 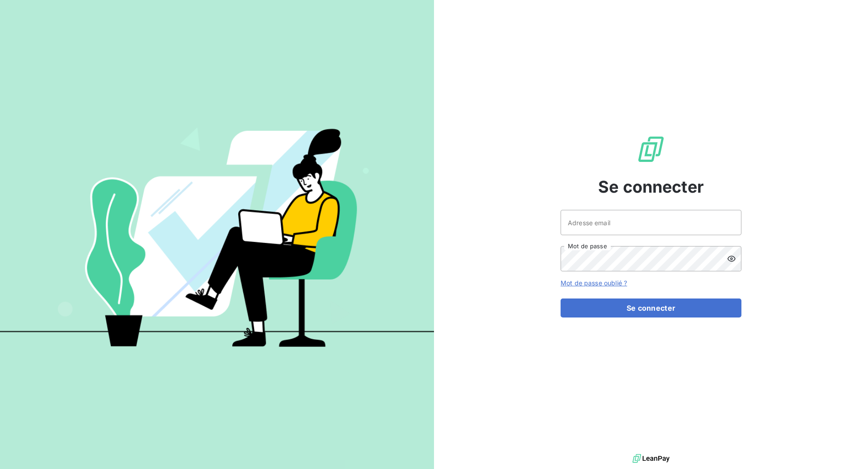 What do you see at coordinates (651, 458) in the screenshot?
I see `img: logo` at bounding box center [651, 458].